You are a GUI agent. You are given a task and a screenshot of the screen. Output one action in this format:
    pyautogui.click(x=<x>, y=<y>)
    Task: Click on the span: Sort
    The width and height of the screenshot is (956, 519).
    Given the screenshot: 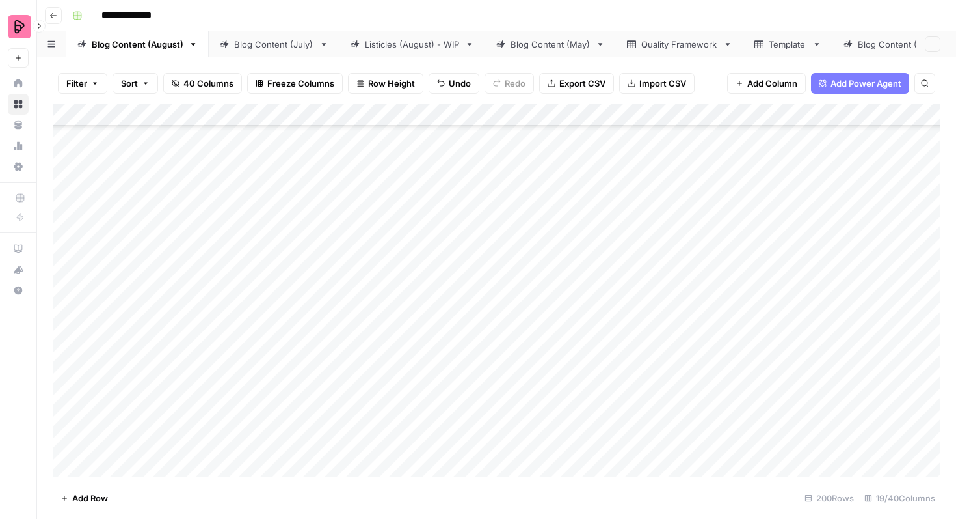 What is the action you would take?
    pyautogui.click(x=129, y=83)
    